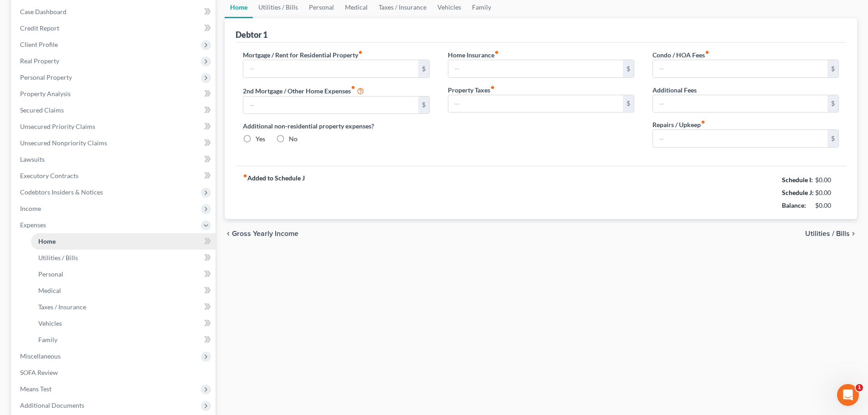 This screenshot has width=868, height=415. I want to click on span: Unsecured Priority Claims, so click(57, 126).